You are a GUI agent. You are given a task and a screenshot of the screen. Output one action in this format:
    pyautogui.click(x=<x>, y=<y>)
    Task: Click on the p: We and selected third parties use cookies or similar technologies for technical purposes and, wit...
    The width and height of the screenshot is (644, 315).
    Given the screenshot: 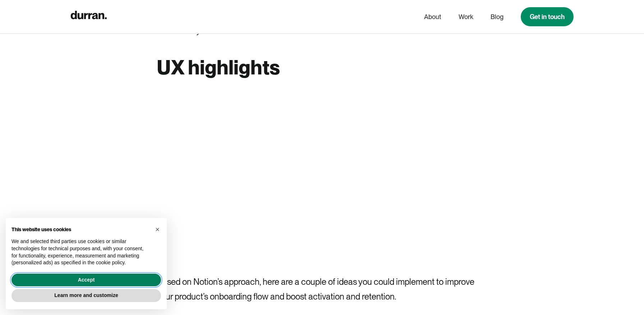 What is the action you would take?
    pyautogui.click(x=80, y=253)
    